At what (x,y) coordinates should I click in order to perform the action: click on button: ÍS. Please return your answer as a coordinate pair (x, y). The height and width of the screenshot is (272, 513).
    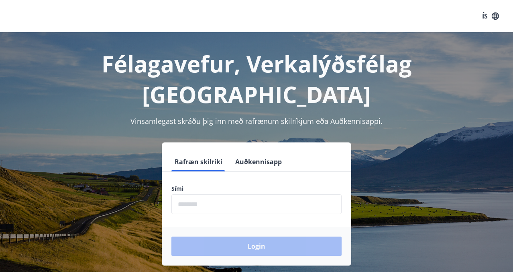
    Looking at the image, I should click on (491, 16).